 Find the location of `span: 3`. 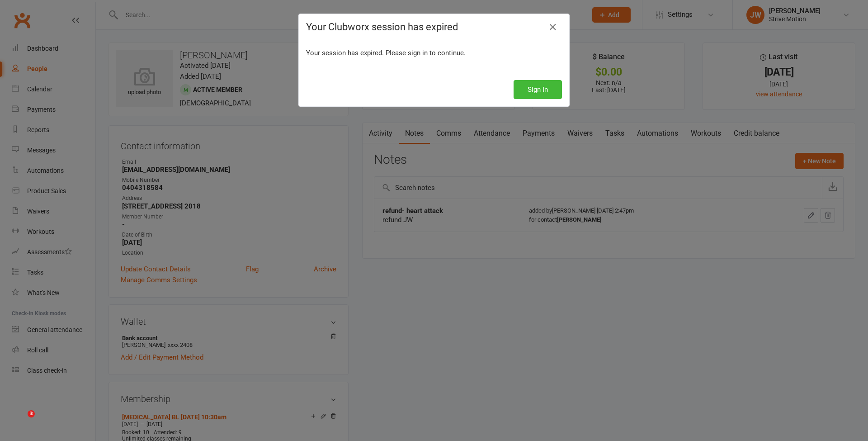

span: 3 is located at coordinates (31, 414).